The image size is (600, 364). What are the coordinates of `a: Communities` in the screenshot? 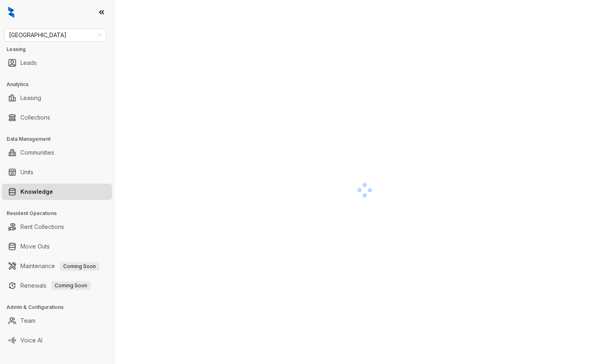 It's located at (37, 152).